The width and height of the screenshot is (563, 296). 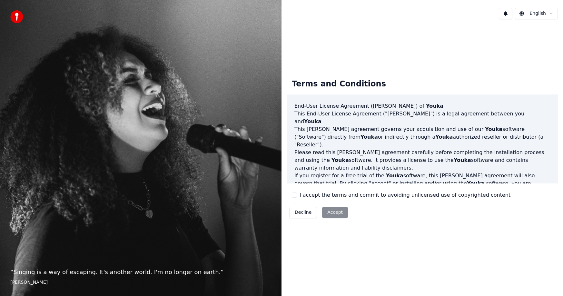 I want to click on p: “ Singing is a way of escaping. It's another world. I'm no longer on earth. ”, so click(x=141, y=272).